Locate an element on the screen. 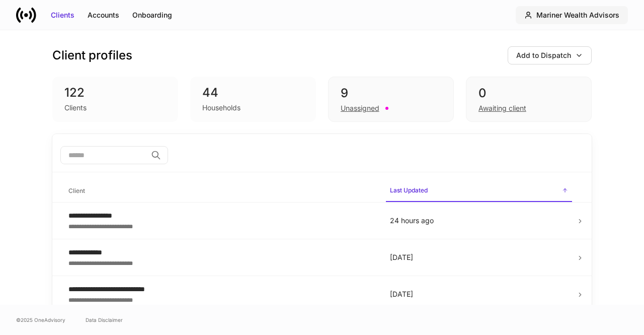 The height and width of the screenshot is (335, 644). a: Data Disclaimer is located at coordinates (104, 320).